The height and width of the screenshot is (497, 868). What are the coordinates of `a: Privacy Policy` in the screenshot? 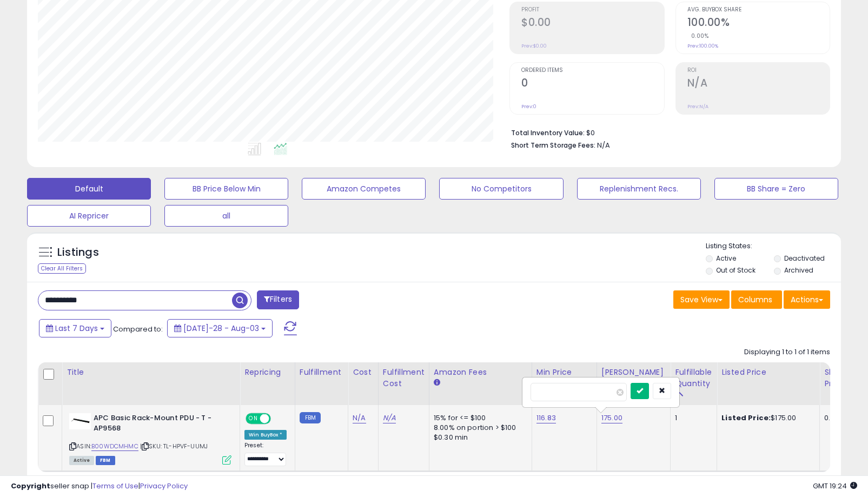 It's located at (164, 485).